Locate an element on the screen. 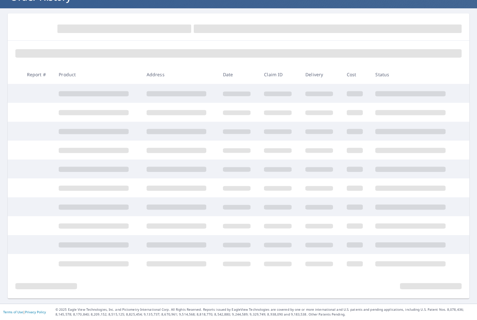  a: Terms of Use is located at coordinates (13, 312).